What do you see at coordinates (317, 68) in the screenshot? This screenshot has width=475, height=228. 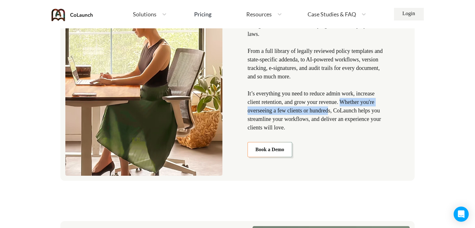 I see `p: With CoLaunch’s centralized smart workspace, you can generate, update, and sync everything from h...` at bounding box center [317, 68].